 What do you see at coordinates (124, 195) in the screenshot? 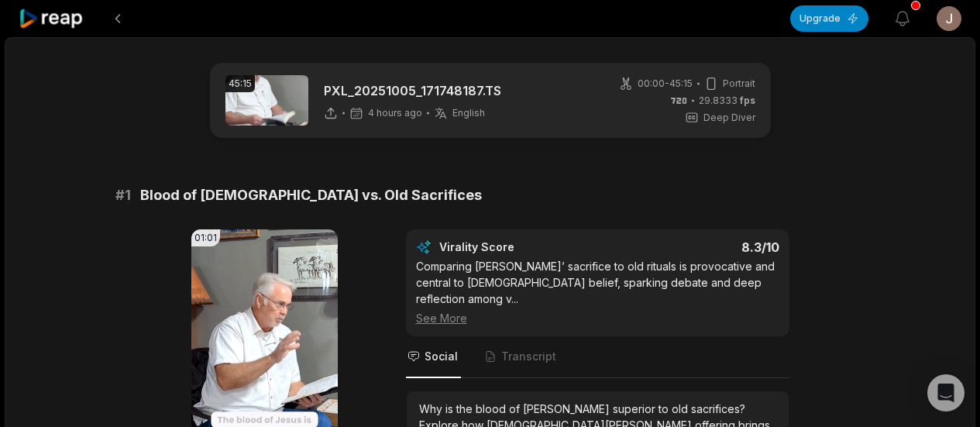
I see `span: # 1` at bounding box center [124, 195].